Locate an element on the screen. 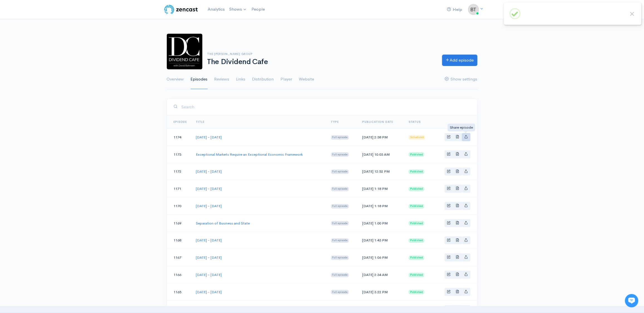  td: 1172 is located at coordinates (179, 171).